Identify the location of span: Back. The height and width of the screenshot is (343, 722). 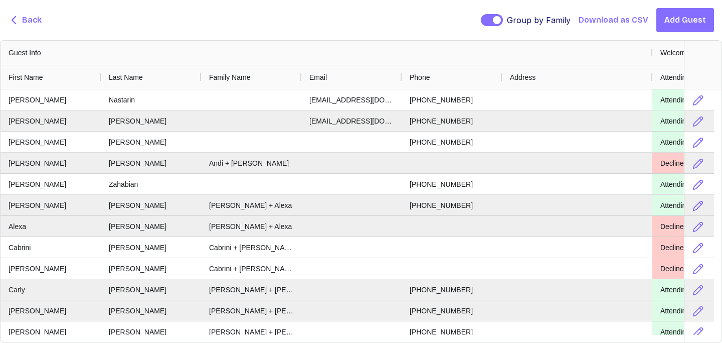
(32, 20).